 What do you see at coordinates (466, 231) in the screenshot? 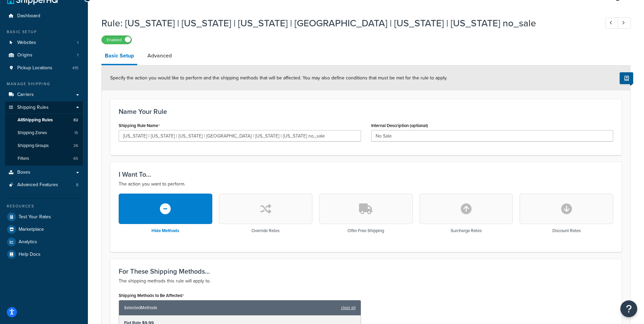
I see `h3: Surcharge Rates` at bounding box center [466, 231].